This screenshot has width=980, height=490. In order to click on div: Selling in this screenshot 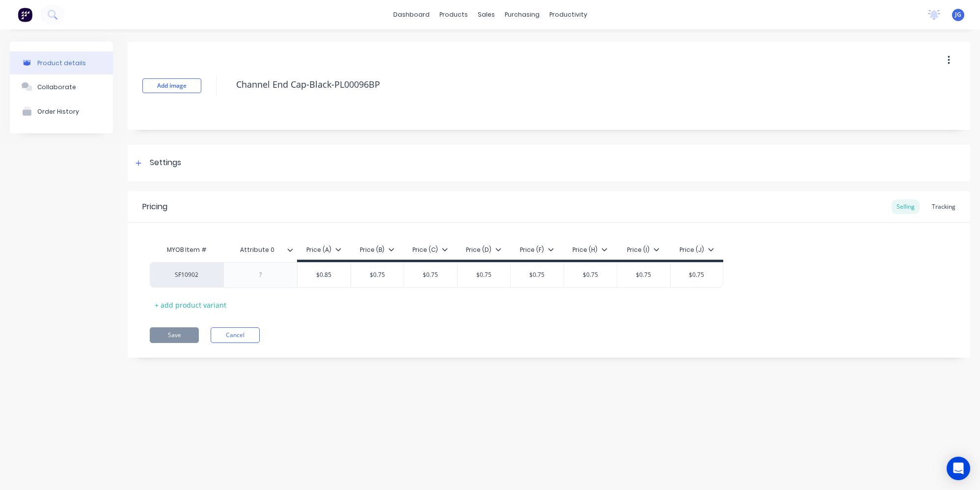, I will do `click(905, 207)`.